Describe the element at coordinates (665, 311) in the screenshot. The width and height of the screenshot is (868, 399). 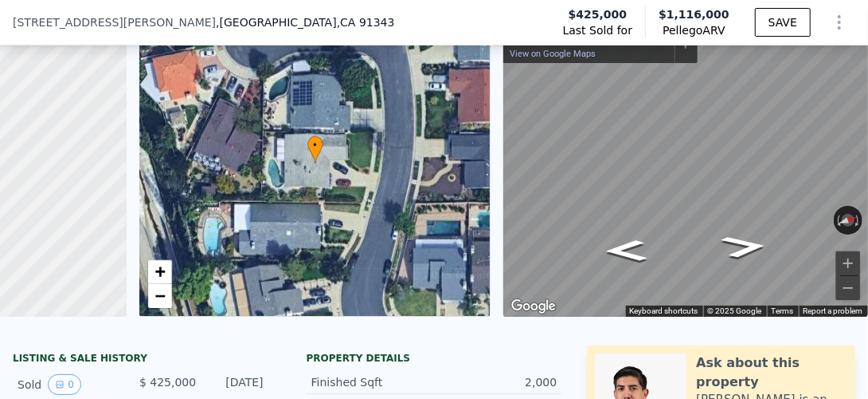
I see `button: Keyboard shortcuts` at that location.